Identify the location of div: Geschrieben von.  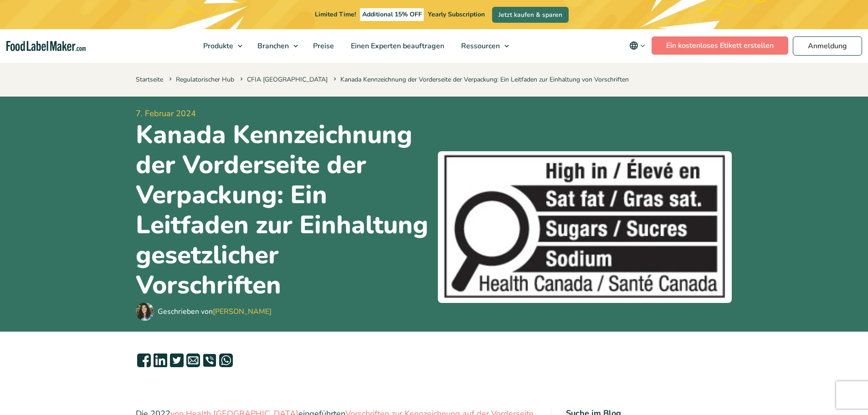
(214, 312).